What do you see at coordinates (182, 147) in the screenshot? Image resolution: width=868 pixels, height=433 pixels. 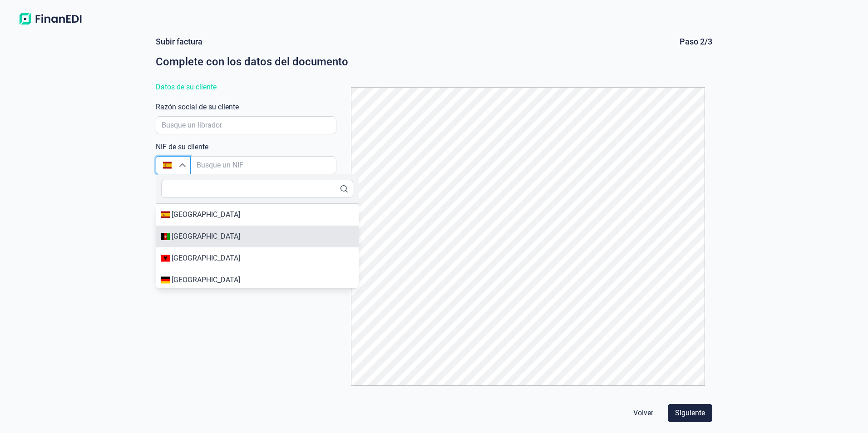 I see `label: NIF de su cliente` at bounding box center [182, 147].